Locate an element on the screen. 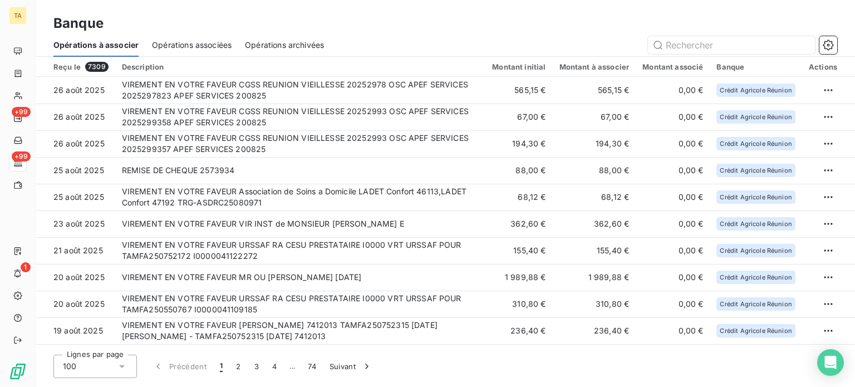 This screenshot has height=387, width=855. button: 2 is located at coordinates (238, 366).